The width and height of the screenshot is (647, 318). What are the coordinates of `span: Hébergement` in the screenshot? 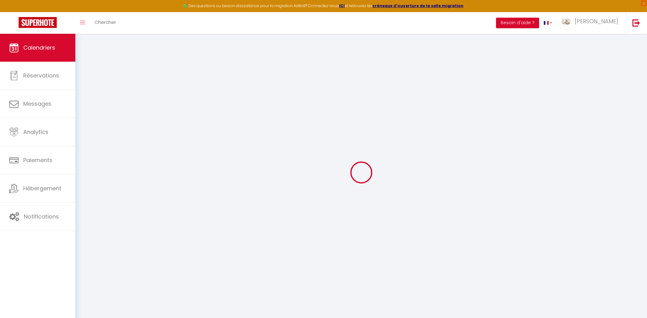 It's located at (42, 188).